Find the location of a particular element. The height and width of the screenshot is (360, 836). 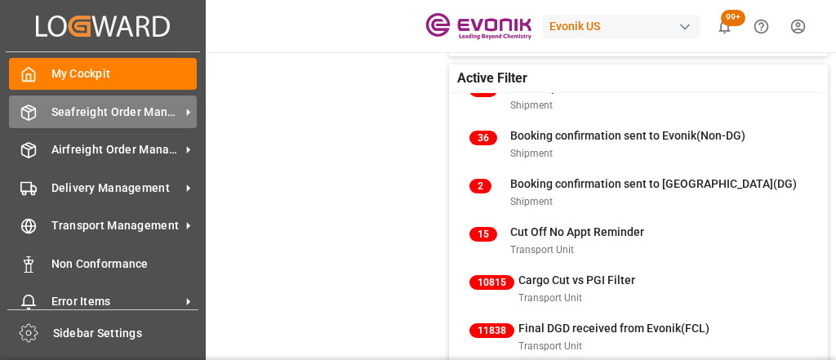

a: Non Conformance is located at coordinates (103, 263).